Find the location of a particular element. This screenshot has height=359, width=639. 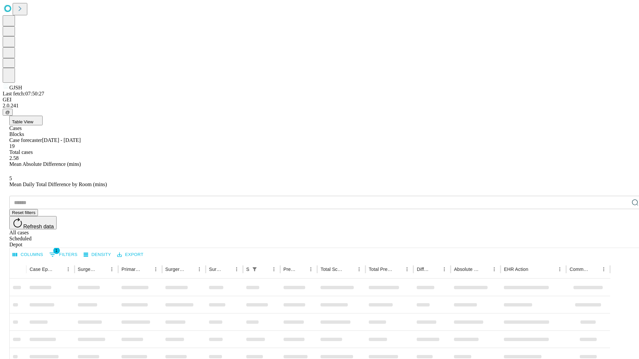

span: Total cases is located at coordinates (21, 152).